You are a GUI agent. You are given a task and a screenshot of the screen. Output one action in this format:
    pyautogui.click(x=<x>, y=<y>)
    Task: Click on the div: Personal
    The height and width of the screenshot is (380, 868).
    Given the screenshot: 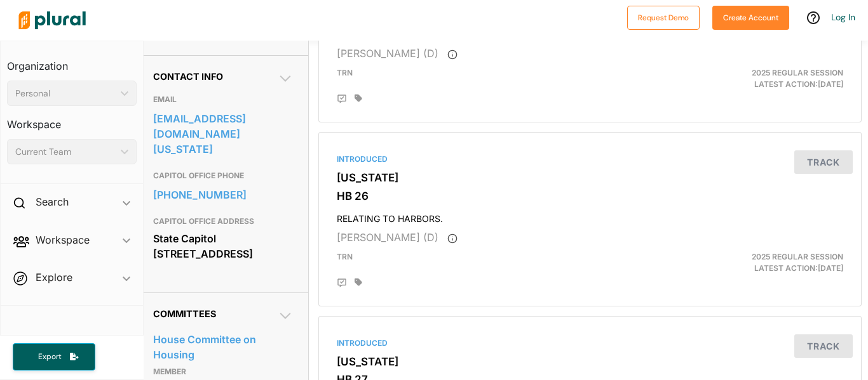 What is the action you would take?
    pyautogui.click(x=65, y=94)
    